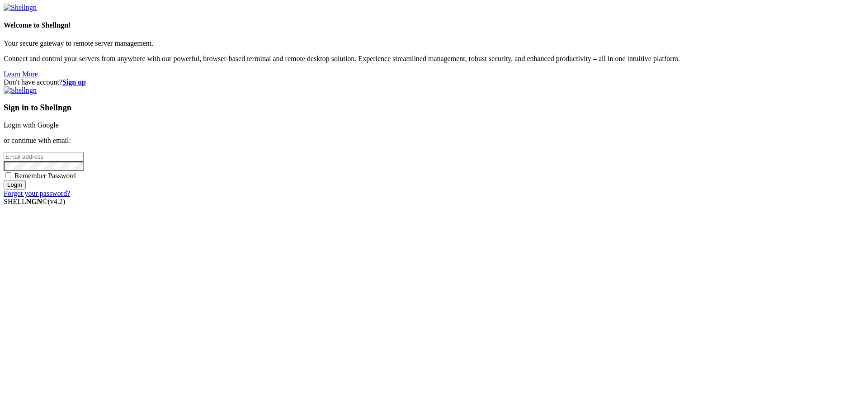  I want to click on span: SHELL ©, so click(35, 201).